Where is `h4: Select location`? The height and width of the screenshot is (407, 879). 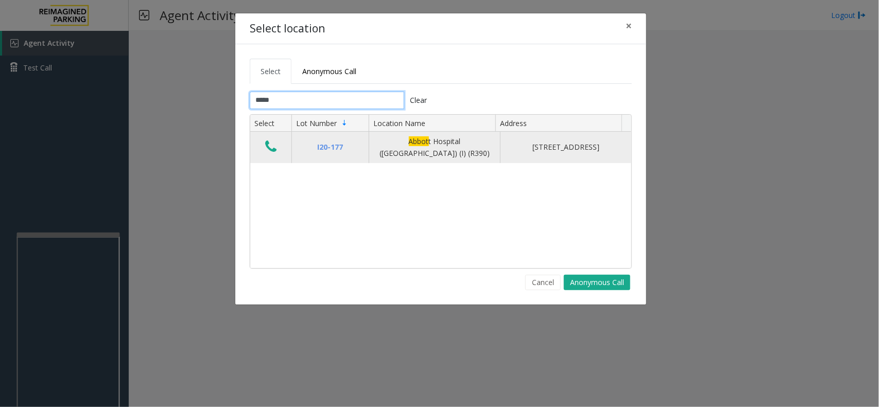
h4: Select location is located at coordinates (287, 29).